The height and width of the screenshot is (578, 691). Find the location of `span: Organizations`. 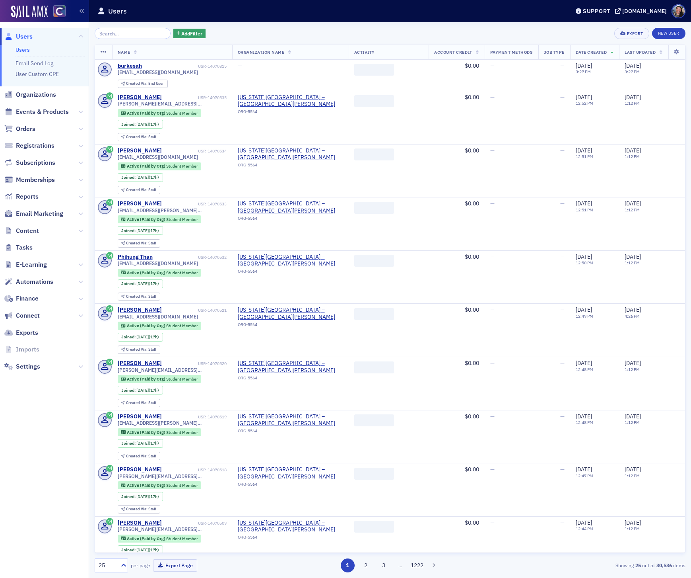

span: Organizations is located at coordinates (36, 95).